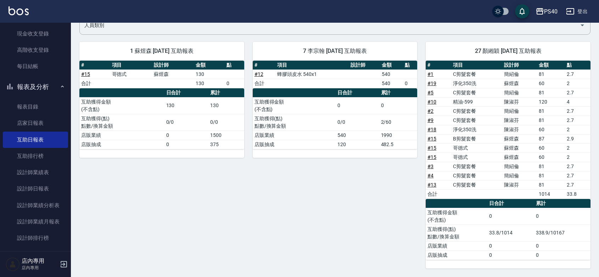 This screenshot has width=599, height=277. What do you see at coordinates (35, 189) in the screenshot?
I see `a: 設計師日報表` at bounding box center [35, 189].